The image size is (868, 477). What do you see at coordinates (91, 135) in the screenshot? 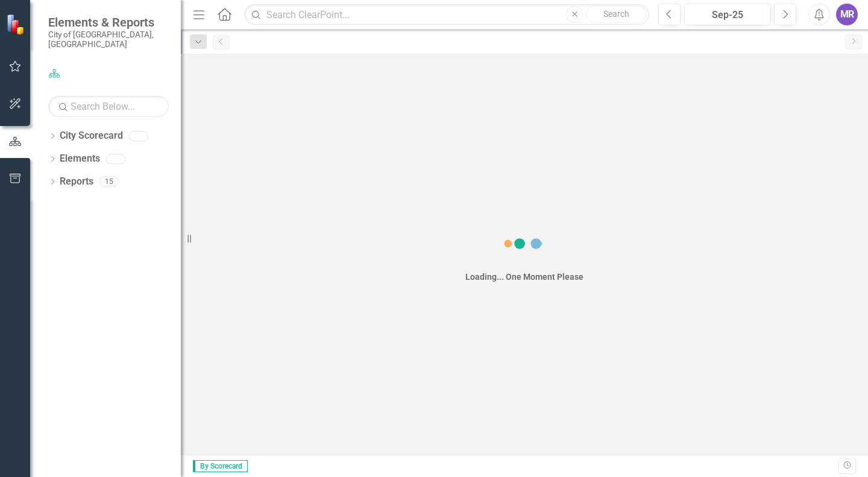
I see `a: City Scorecard` at bounding box center [91, 135].